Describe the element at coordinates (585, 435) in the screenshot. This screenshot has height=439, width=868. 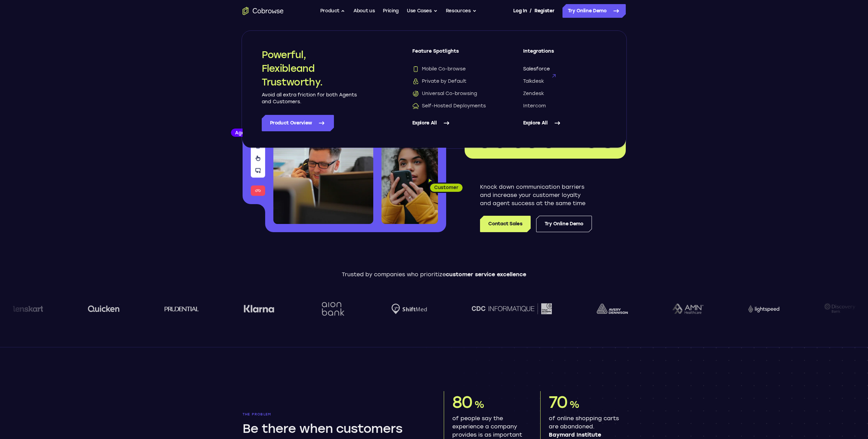
I see `span: Baymard Institute` at that location.